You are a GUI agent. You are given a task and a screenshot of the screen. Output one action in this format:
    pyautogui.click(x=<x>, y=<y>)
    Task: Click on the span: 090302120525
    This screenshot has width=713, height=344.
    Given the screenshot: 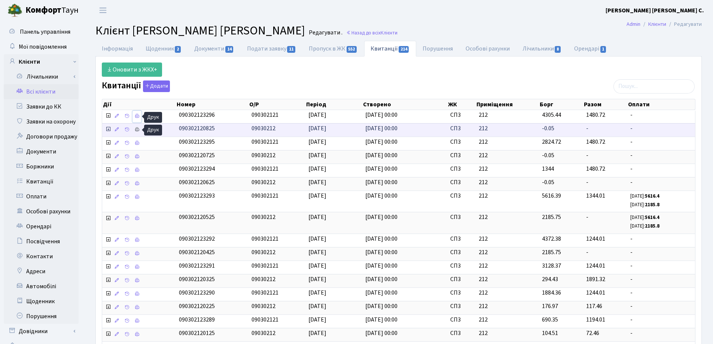 What is the action you would take?
    pyautogui.click(x=197, y=217)
    